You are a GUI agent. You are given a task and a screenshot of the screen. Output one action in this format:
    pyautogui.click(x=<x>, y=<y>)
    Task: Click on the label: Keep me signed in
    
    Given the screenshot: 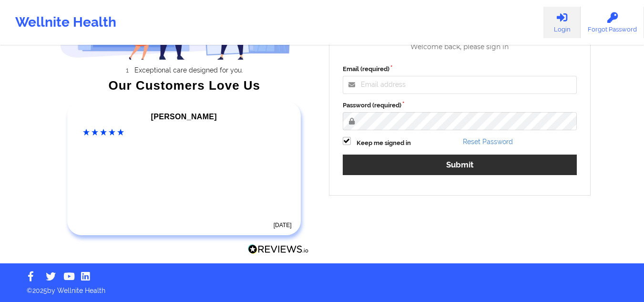 What is the action you would take?
    pyautogui.click(x=384, y=143)
    